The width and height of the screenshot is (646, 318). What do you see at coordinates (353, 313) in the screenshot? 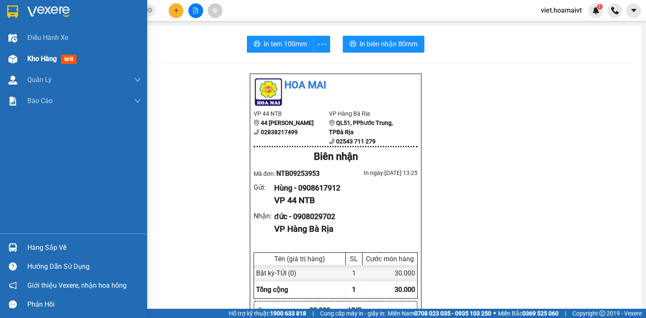
I see `span: Cung cấp máy in - giấy in:` at bounding box center [353, 313].